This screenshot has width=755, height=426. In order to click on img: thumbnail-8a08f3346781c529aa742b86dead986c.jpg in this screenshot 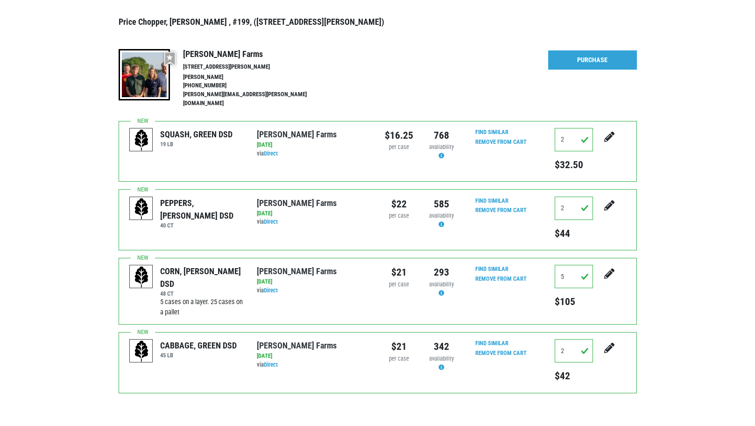, I will do `click(144, 75)`.